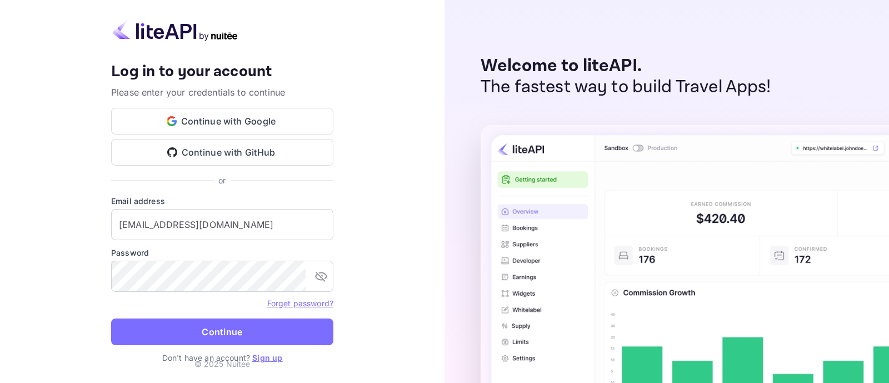  What do you see at coordinates (222, 363) in the screenshot?
I see `p: © 2025 Nuitee` at bounding box center [222, 363].